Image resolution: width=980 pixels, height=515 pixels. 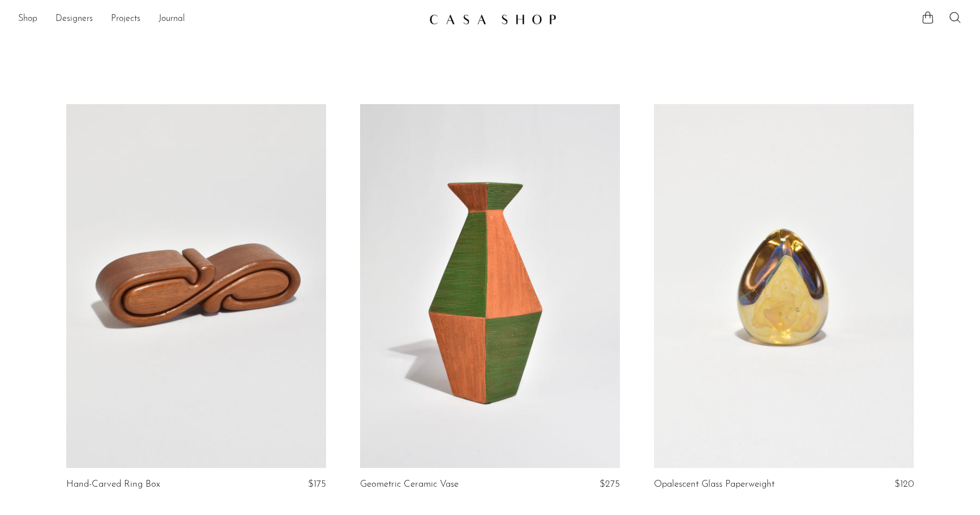 I want to click on a: Opalescent Glass Paperweight, so click(x=714, y=484).